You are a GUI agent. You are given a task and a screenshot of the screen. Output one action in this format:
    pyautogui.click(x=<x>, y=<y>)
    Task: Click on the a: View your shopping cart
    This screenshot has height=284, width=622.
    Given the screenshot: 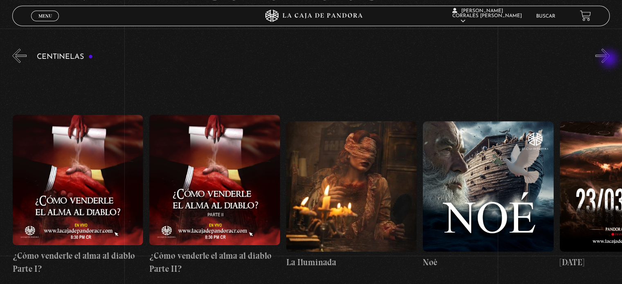 What is the action you would take?
    pyautogui.click(x=585, y=16)
    